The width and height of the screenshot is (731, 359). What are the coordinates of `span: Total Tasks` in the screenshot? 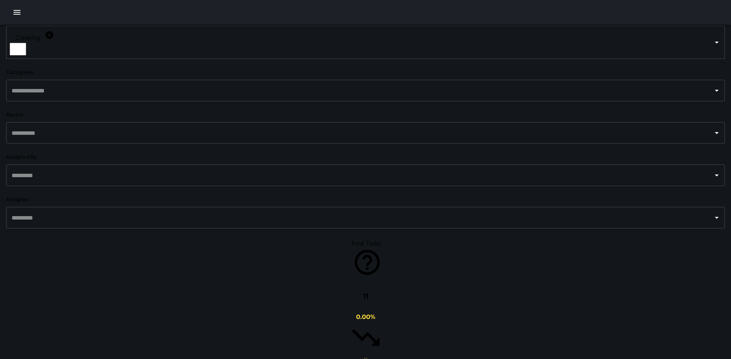 It's located at (366, 243).